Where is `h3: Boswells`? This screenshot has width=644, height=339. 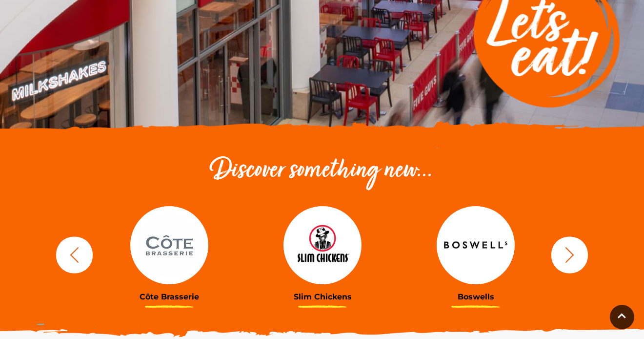
h3: Boswells is located at coordinates (475, 296).